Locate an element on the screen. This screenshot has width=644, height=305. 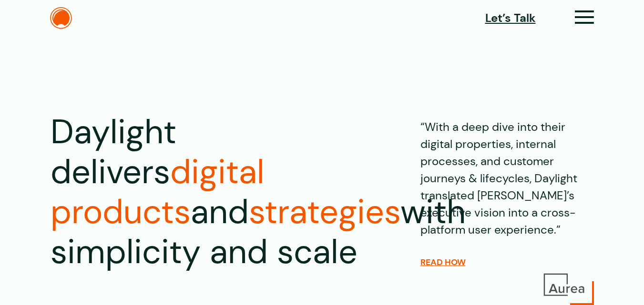
span: strategies is located at coordinates (324, 212).